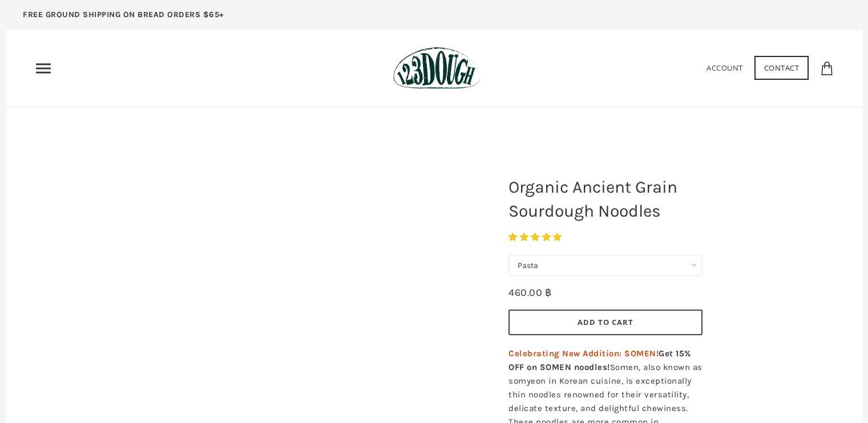 The image size is (868, 423). I want to click on nav: Primary, so click(43, 68).